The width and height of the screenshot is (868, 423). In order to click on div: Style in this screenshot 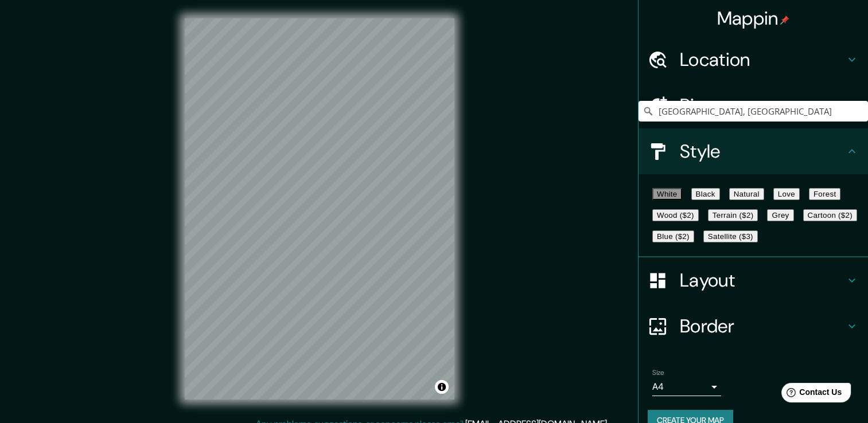, I will do `click(753, 151)`.